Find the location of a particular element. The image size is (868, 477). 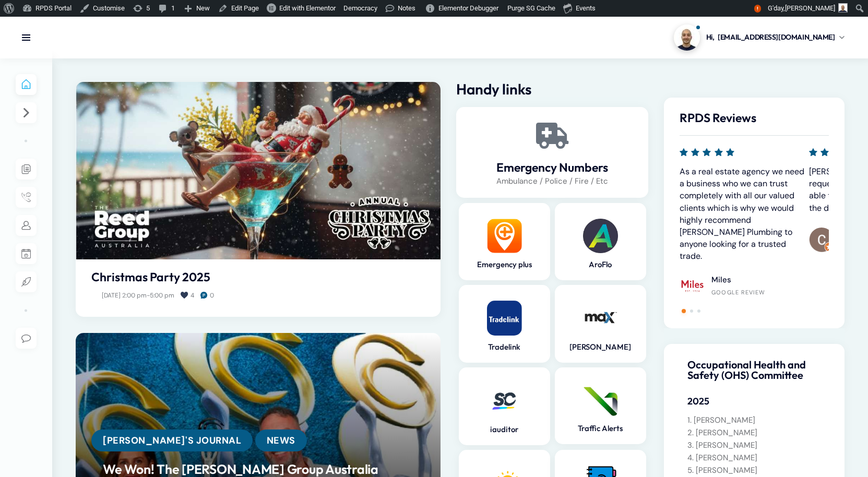

span: 5:00 pm is located at coordinates (162, 296).